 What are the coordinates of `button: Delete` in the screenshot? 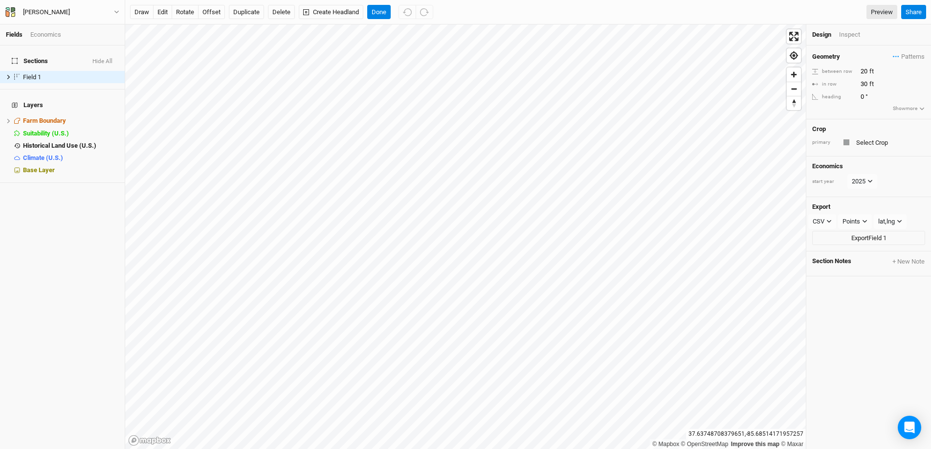 It's located at (281, 12).